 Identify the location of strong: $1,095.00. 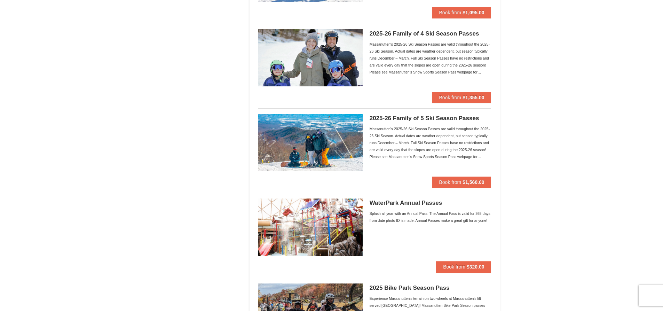
(474, 13).